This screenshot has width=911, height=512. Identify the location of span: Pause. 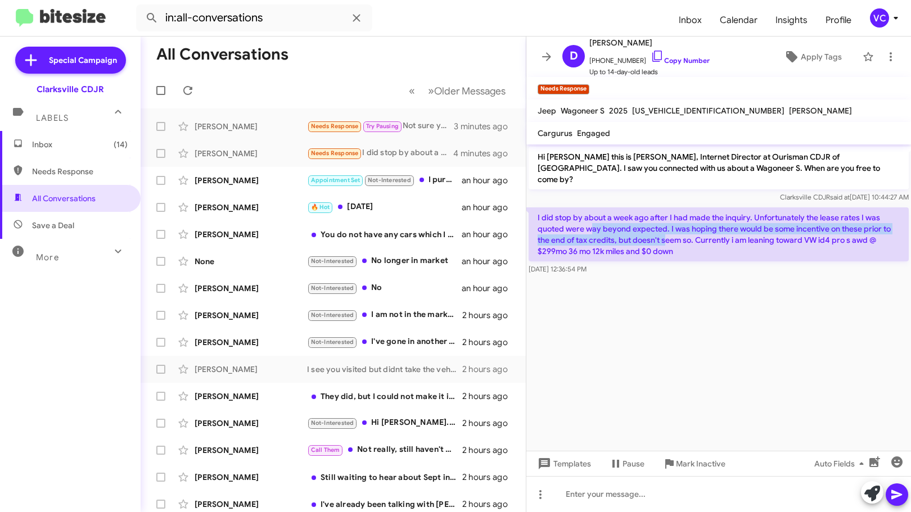
(633, 464).